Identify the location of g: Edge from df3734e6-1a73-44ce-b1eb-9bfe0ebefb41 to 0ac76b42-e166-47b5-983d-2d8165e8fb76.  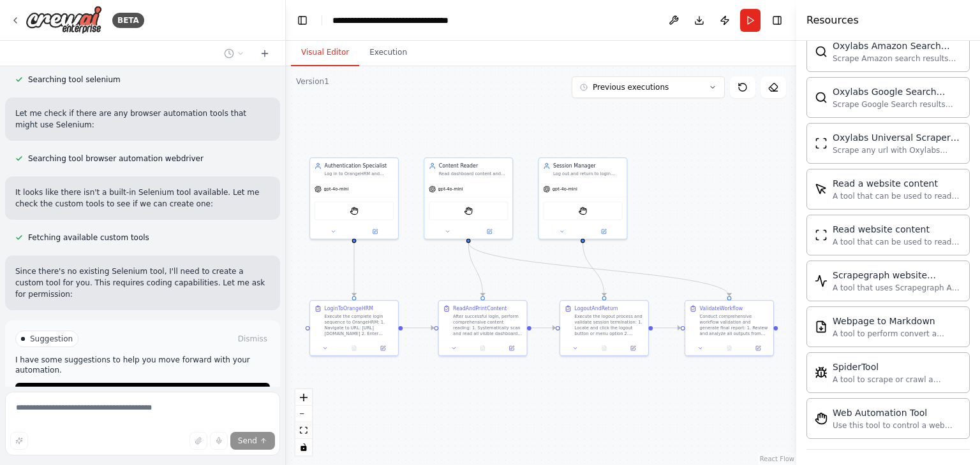
(543, 328).